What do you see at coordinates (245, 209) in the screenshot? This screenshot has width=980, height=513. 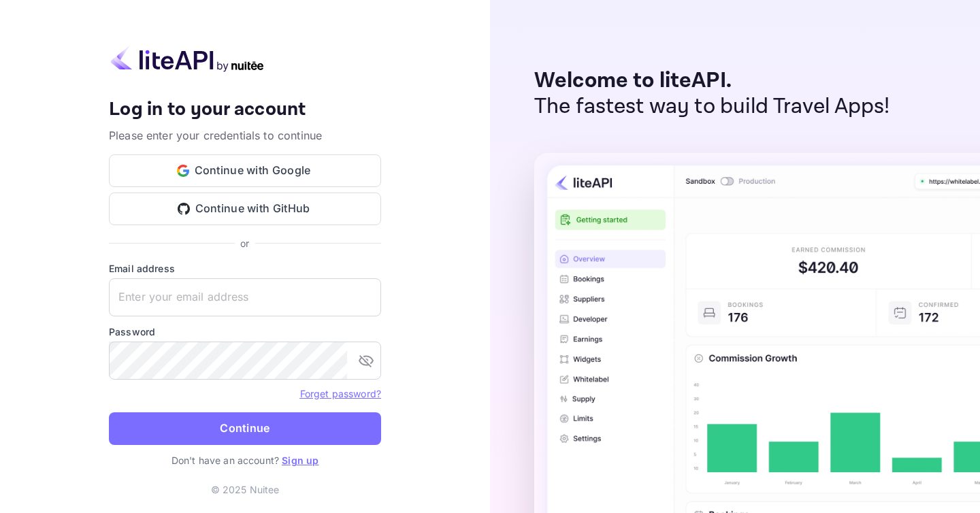 I see `button: Continue with GitHub` at bounding box center [245, 209].